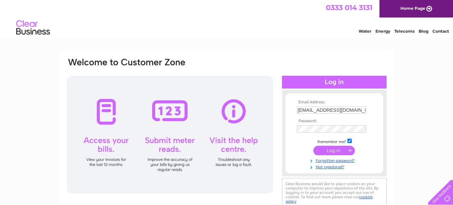  What do you see at coordinates (335, 166) in the screenshot?
I see `a: Not registered?` at bounding box center [335, 166].